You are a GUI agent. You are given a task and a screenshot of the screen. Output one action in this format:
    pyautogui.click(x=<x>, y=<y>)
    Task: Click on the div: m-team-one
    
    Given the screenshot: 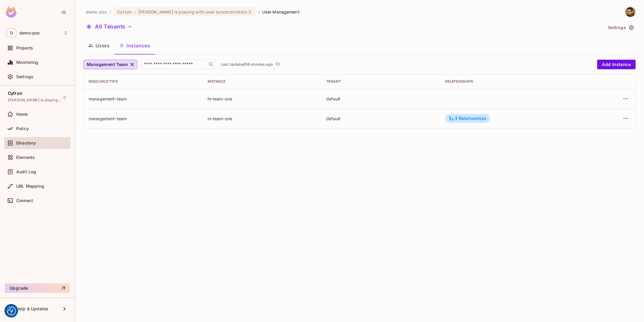 What is the action you would take?
    pyautogui.click(x=262, y=119)
    